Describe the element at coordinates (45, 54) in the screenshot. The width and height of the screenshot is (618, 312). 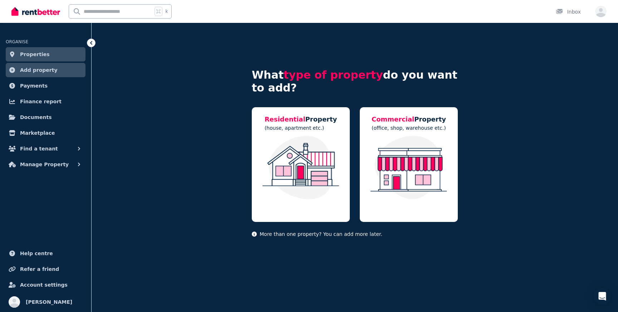
I see `a: Properties` at that location.